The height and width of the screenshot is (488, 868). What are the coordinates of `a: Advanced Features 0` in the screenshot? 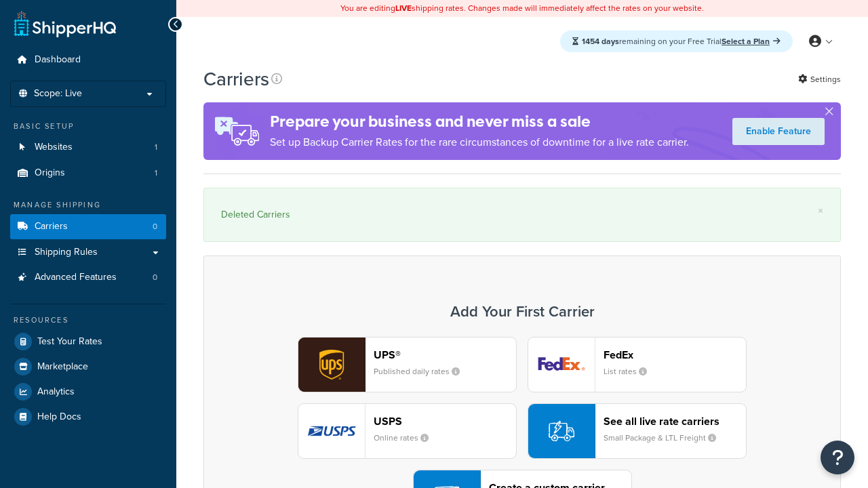 It's located at (88, 277).